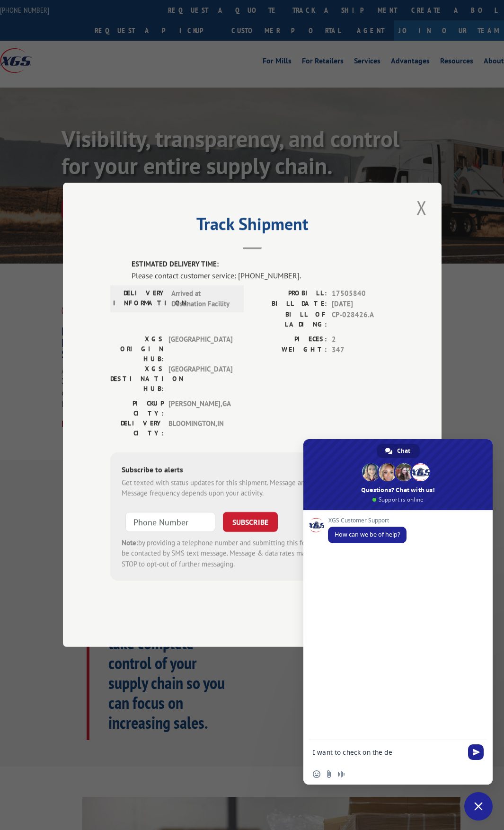 This screenshot has width=504, height=830. I want to click on button: SUBSCRIBE, so click(250, 522).